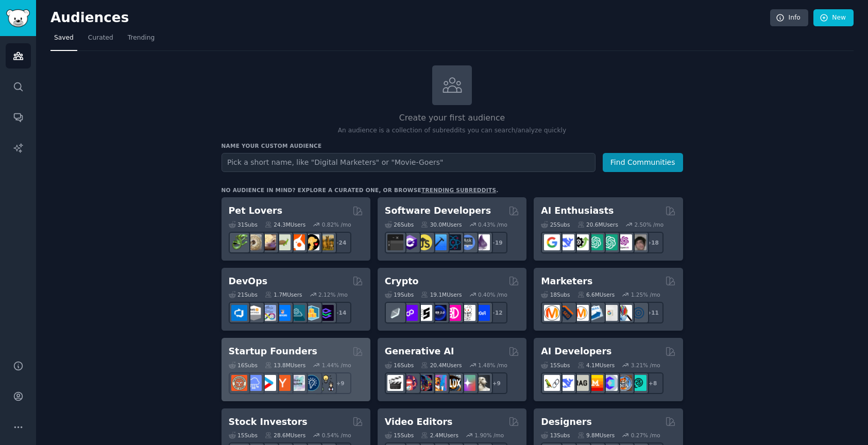 This screenshot has height=445, width=868. Describe the element at coordinates (268, 382) in the screenshot. I see `img: startup` at that location.